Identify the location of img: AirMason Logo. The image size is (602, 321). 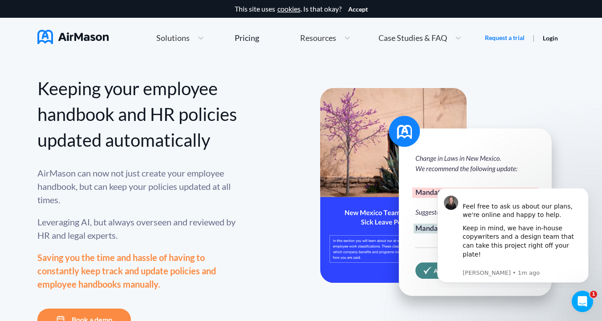
(73, 37).